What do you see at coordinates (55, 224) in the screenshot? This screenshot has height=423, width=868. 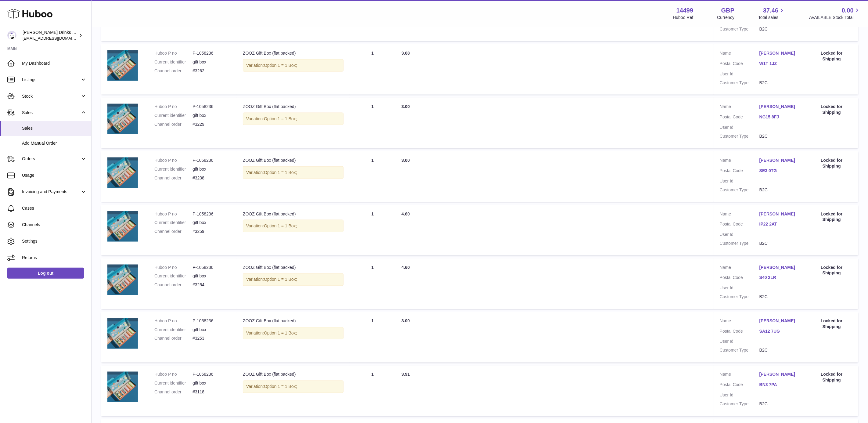 I see `span: Channels` at bounding box center [55, 224].